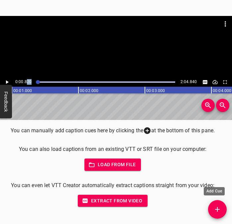  I want to click on span: Current Time, so click(23, 82).